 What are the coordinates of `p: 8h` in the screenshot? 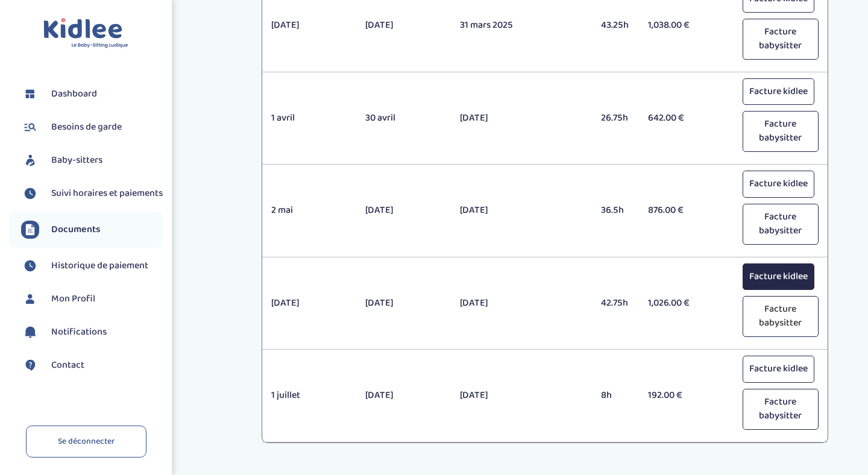 It's located at (615, 396).